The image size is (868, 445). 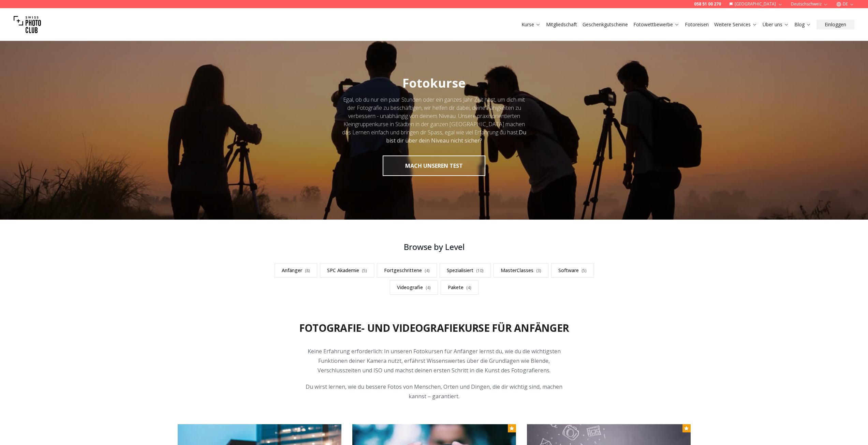 I want to click on img: Swiss photo club, so click(x=28, y=24).